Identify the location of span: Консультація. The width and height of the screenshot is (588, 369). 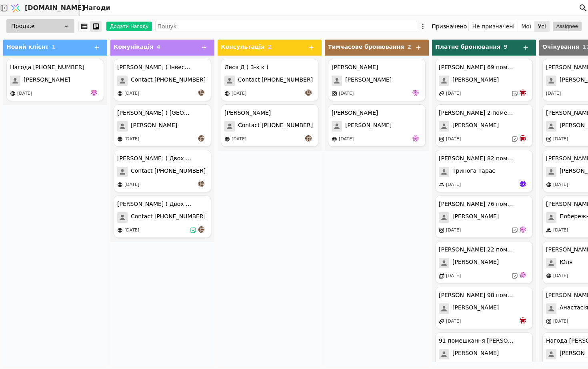
(242, 47).